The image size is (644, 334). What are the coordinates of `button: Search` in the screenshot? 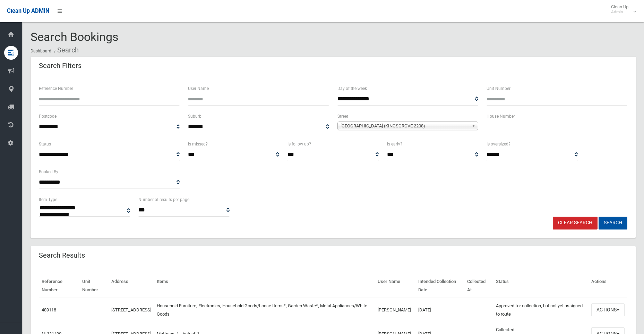 It's located at (612, 223).